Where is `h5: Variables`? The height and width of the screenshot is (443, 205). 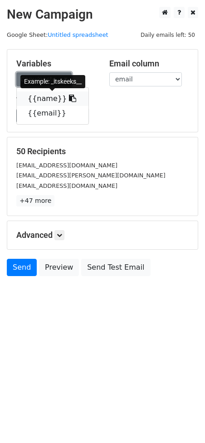 h5: Variables is located at coordinates (56, 64).